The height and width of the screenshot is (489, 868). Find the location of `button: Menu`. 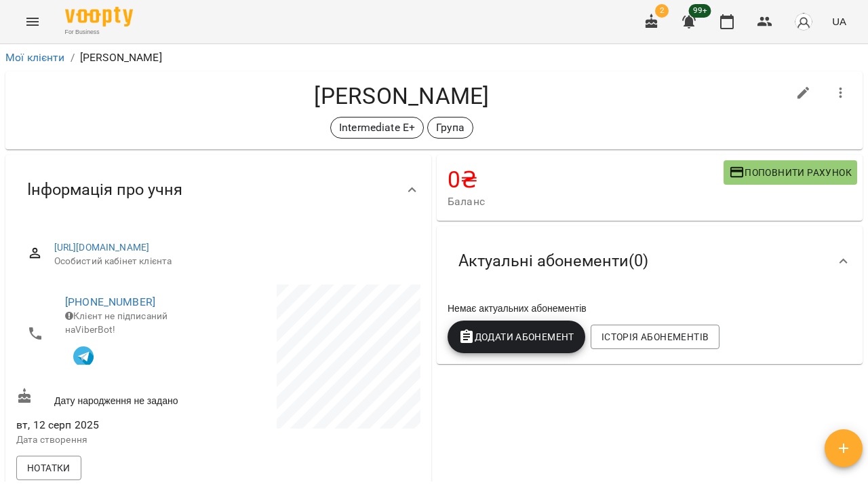

button: Menu is located at coordinates (32, 22).